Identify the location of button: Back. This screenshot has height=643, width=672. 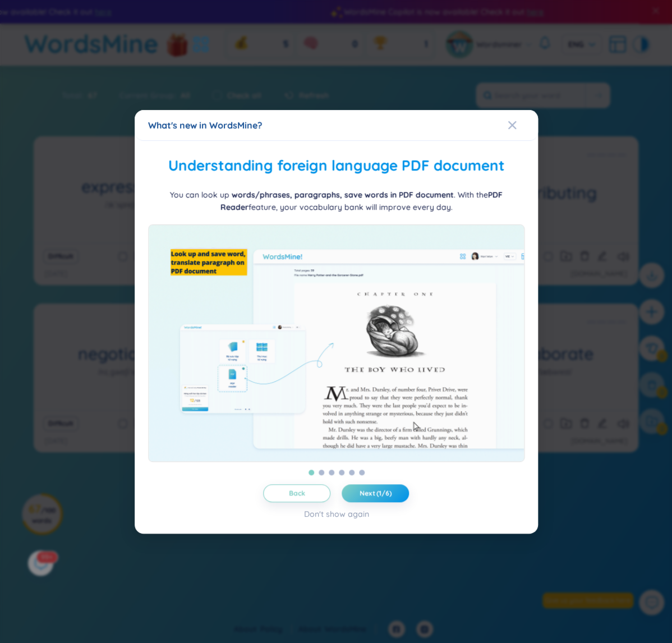
(297, 493).